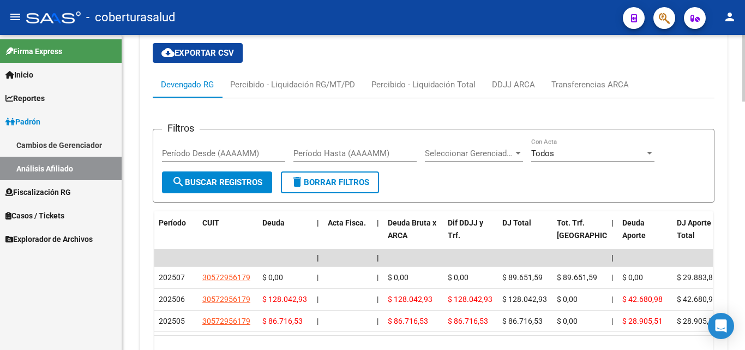  Describe the element at coordinates (172, 277) in the screenshot. I see `span: 202507` at that location.